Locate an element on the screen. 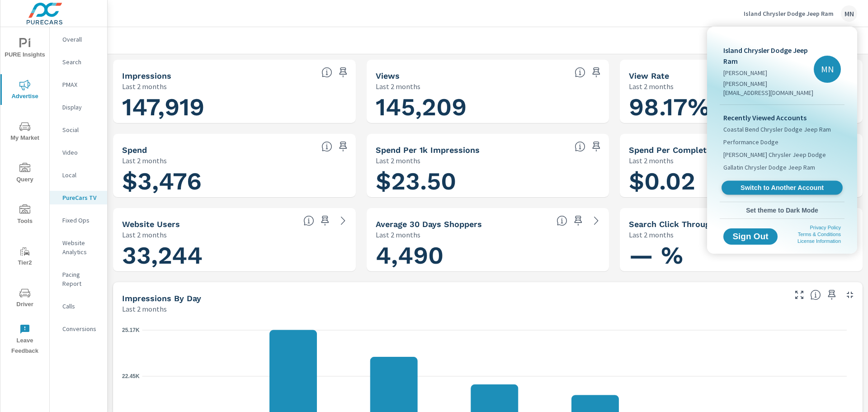 The width and height of the screenshot is (868, 412). span: Gallatin Chrysler Dodge Jeep Ram is located at coordinates (769, 167).